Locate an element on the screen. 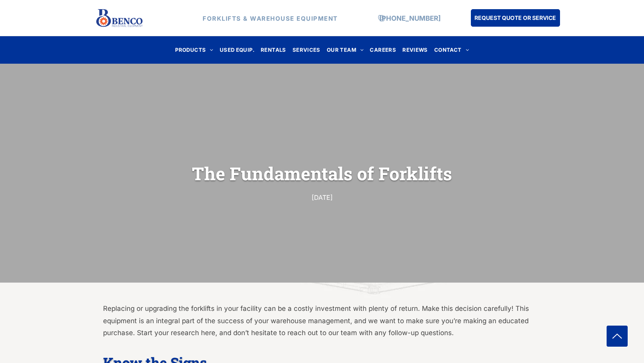 This screenshot has height=363, width=644. strong: FORKLIFTS & WAREHOUSE EQUIPMENT is located at coordinates (270, 18).